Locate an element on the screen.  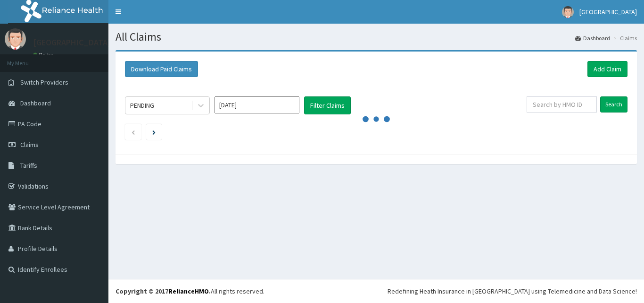
button: Filter Claims is located at coordinates (328, 105).